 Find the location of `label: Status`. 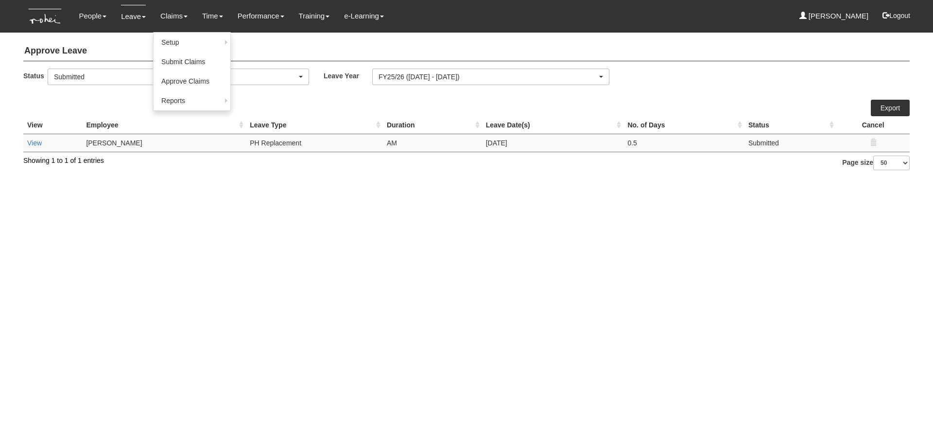

label: Status is located at coordinates (35, 75).